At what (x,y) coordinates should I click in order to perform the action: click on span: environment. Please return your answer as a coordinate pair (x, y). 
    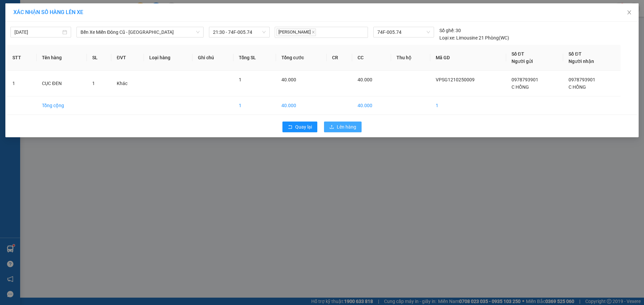
    Looking at the image, I should click on (49, 40).